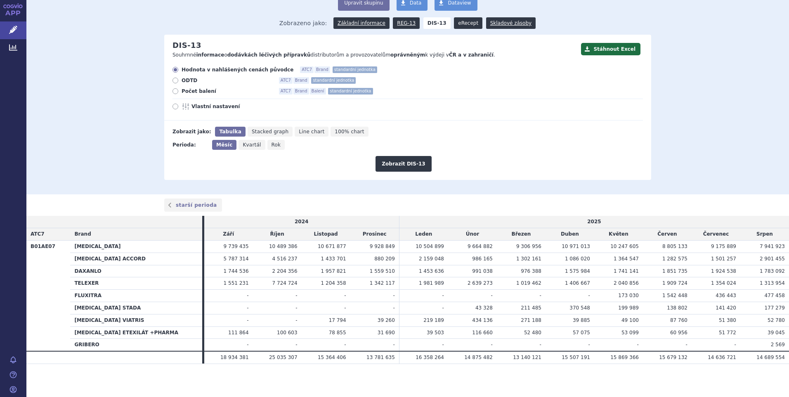  Describe the element at coordinates (276, 145) in the screenshot. I see `span: Rok` at that location.